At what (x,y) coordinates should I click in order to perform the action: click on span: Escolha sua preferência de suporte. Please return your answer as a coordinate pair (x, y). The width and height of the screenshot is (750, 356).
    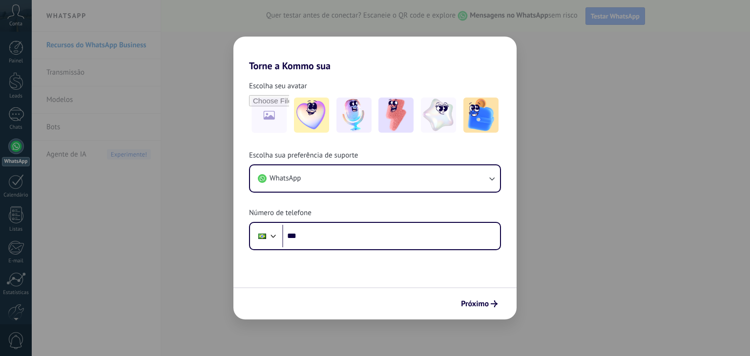
    Looking at the image, I should click on (303, 156).